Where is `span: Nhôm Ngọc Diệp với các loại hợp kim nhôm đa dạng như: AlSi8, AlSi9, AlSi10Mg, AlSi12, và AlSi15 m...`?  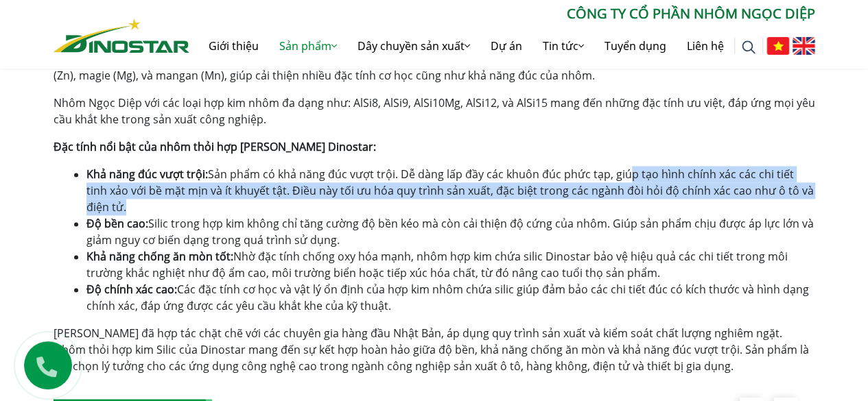
span: Nhôm Ngọc Diệp với các loại hợp kim nhôm đa dạng như: AlSi8, AlSi9, AlSi10Mg, AlSi12, và AlSi15 m... is located at coordinates (434, 111).